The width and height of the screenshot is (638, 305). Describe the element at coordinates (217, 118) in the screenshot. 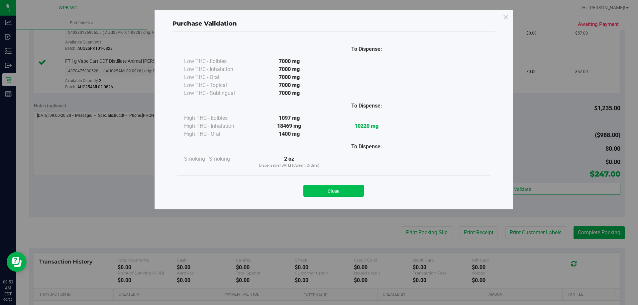

I see `div: High THC - Edibles` at that location.